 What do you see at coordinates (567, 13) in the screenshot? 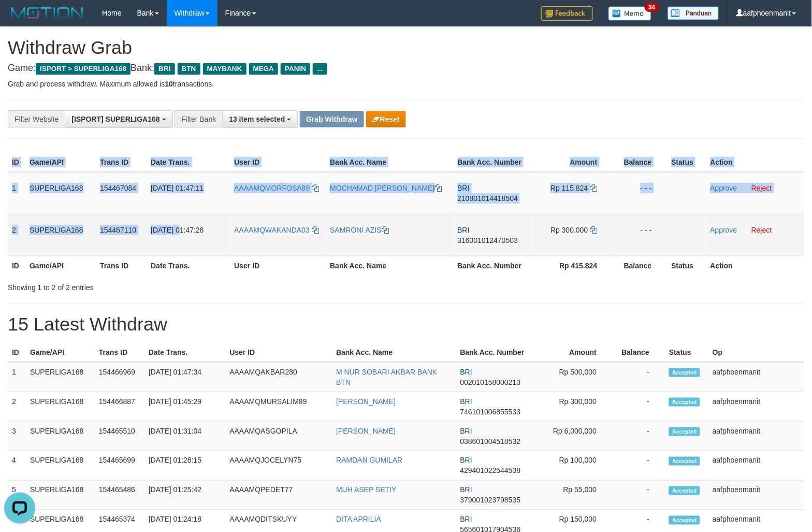
I see `img: Feedback.jpg` at bounding box center [567, 13].